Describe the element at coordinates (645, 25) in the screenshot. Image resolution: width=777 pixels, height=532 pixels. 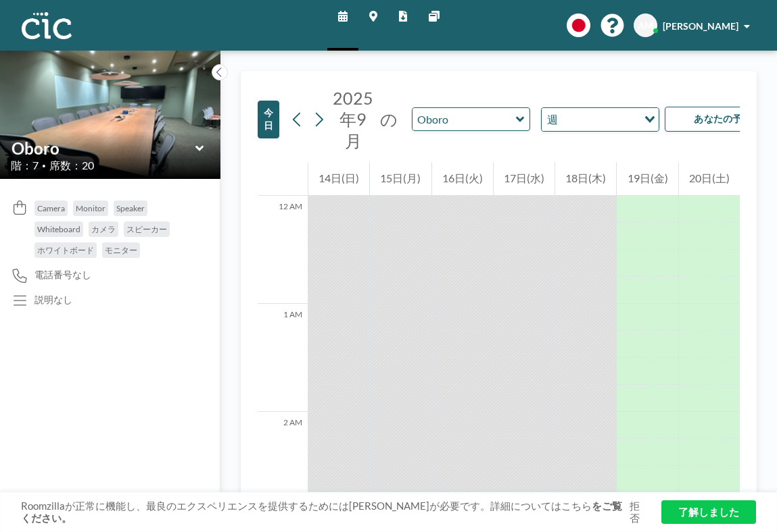
I see `span: AM` at that location.